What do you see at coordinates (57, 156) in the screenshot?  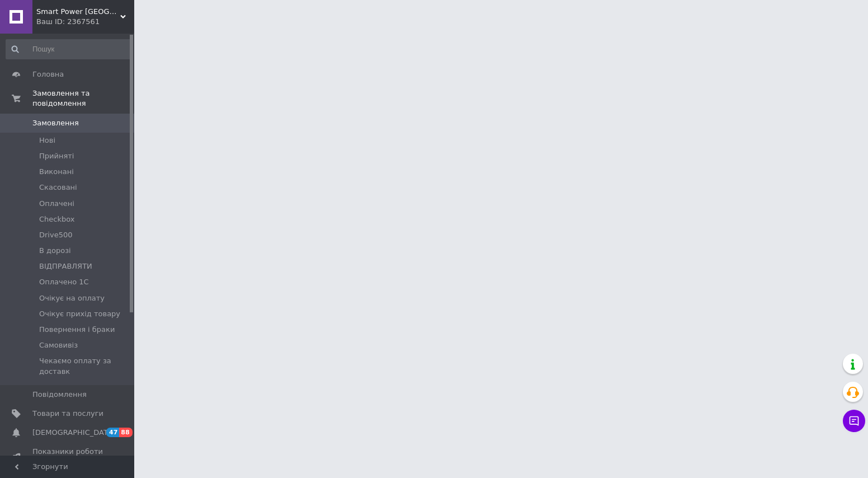 I see `span: Прийняті` at bounding box center [57, 156].